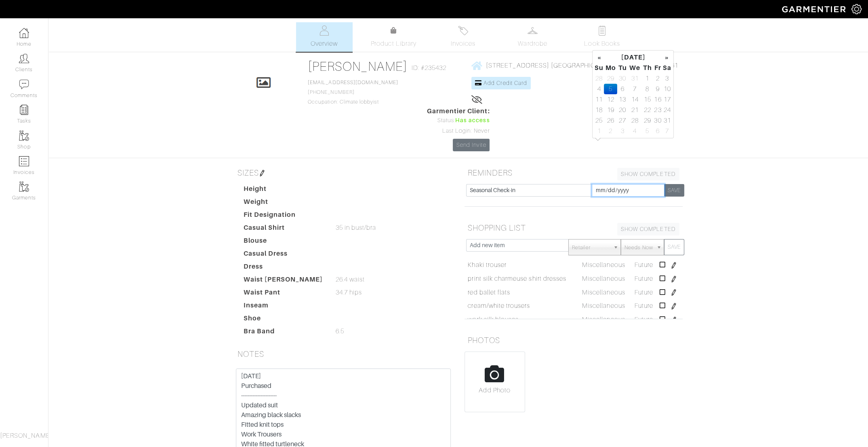  I want to click on td: 20, so click(622, 110).